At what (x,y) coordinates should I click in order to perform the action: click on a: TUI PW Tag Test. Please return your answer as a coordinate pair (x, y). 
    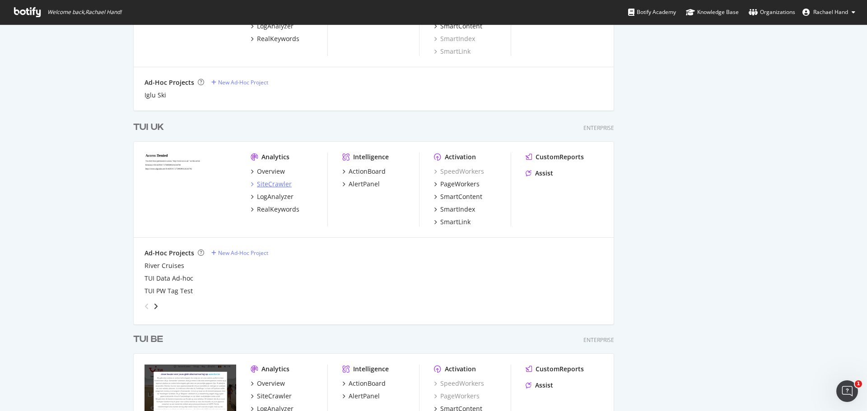
    Looking at the image, I should click on (168, 291).